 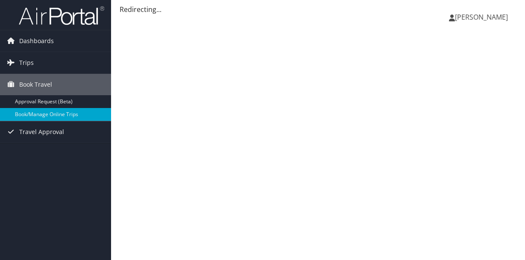 What do you see at coordinates (41, 132) in the screenshot?
I see `span: Travel Approval` at bounding box center [41, 132].